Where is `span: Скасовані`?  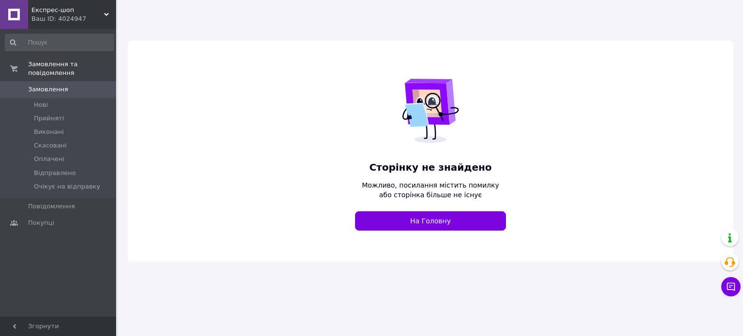 span: Скасовані is located at coordinates (50, 146).